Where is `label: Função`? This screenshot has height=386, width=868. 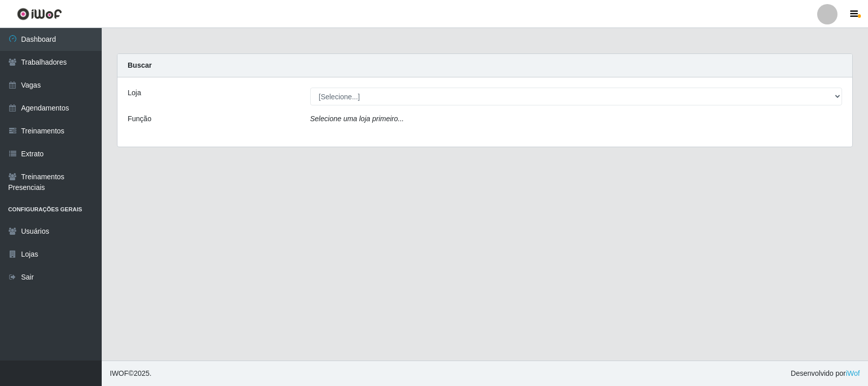 label: Função is located at coordinates (140, 119).